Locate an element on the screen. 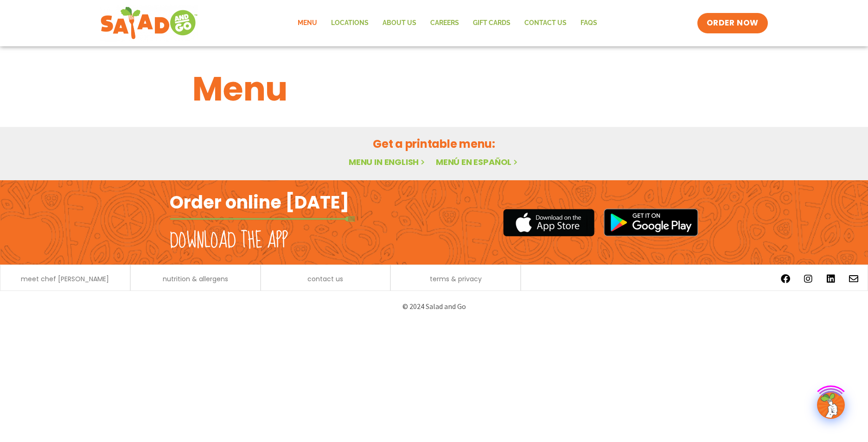 Image resolution: width=868 pixels, height=442 pixels. a: nutrition & allergens is located at coordinates (195, 279).